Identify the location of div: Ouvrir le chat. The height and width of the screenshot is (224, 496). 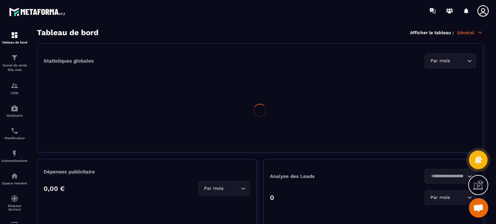
(479, 208).